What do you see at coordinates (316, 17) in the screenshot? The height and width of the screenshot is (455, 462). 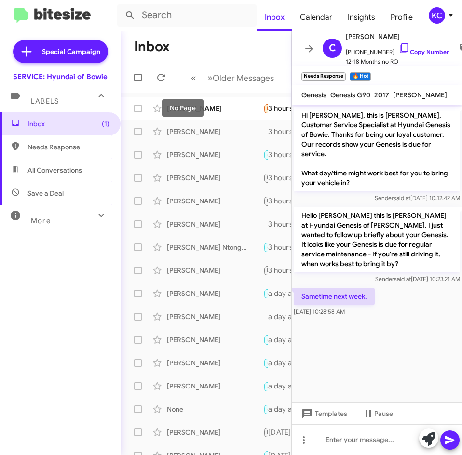 I see `a: Calendar` at bounding box center [316, 17].